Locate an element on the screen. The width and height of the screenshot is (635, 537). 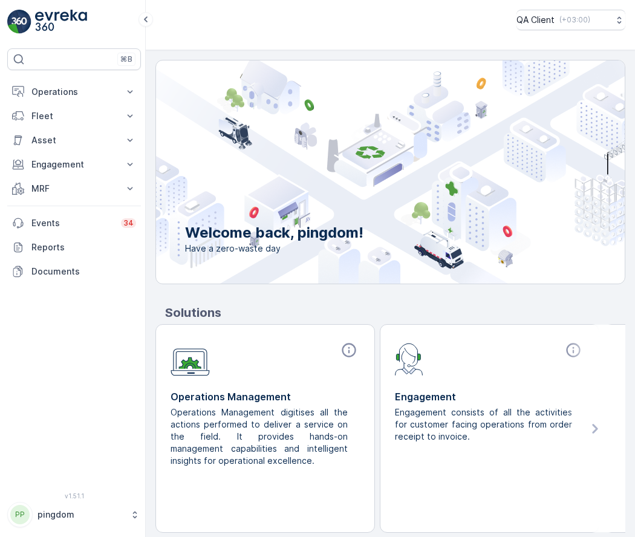
p: QA Client is located at coordinates (535, 20).